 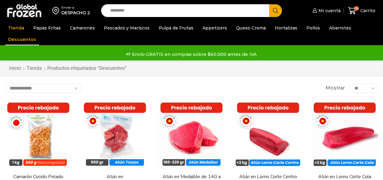 What do you see at coordinates (367, 11) in the screenshot?
I see `span: Carrito` at bounding box center [367, 11].